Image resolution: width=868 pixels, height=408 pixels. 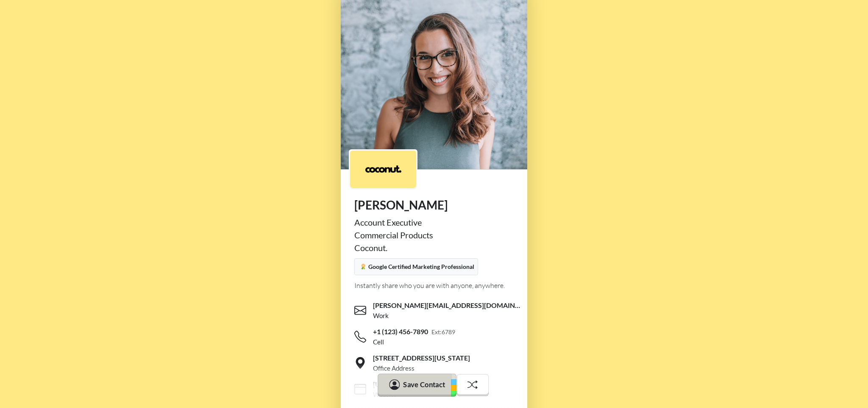 I want to click on div: Office Address, so click(x=394, y=368).